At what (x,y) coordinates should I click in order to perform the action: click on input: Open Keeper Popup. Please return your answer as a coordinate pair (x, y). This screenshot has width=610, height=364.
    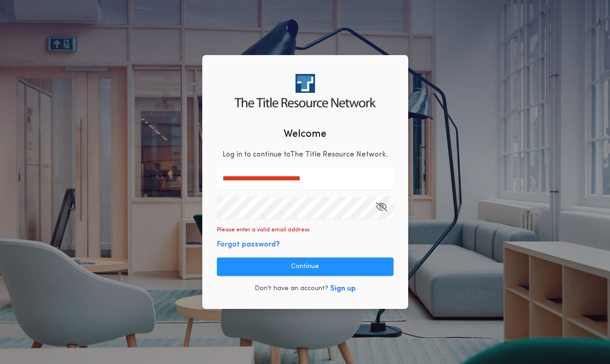
    Looking at the image, I should click on (305, 208).